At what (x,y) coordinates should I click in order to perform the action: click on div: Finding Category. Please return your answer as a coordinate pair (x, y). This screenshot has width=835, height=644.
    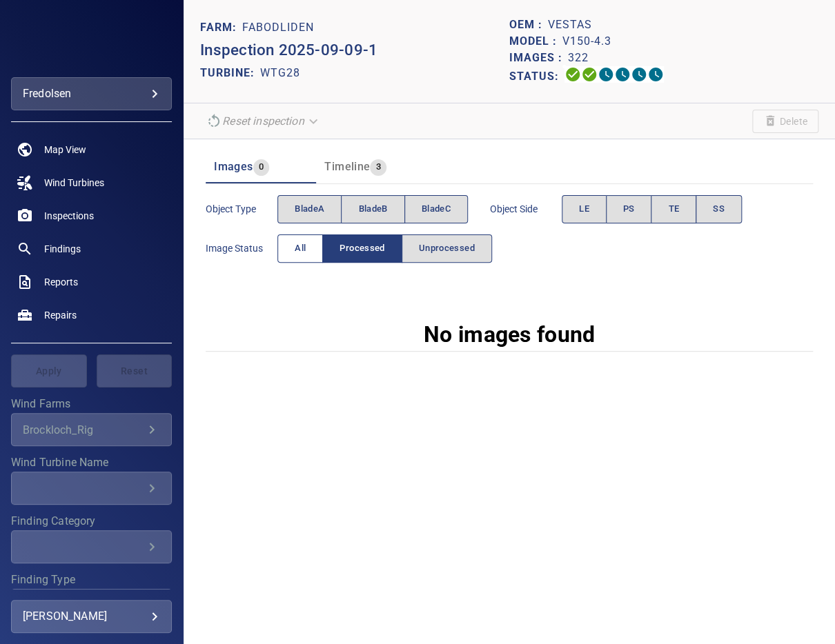
    Looking at the image, I should click on (91, 547).